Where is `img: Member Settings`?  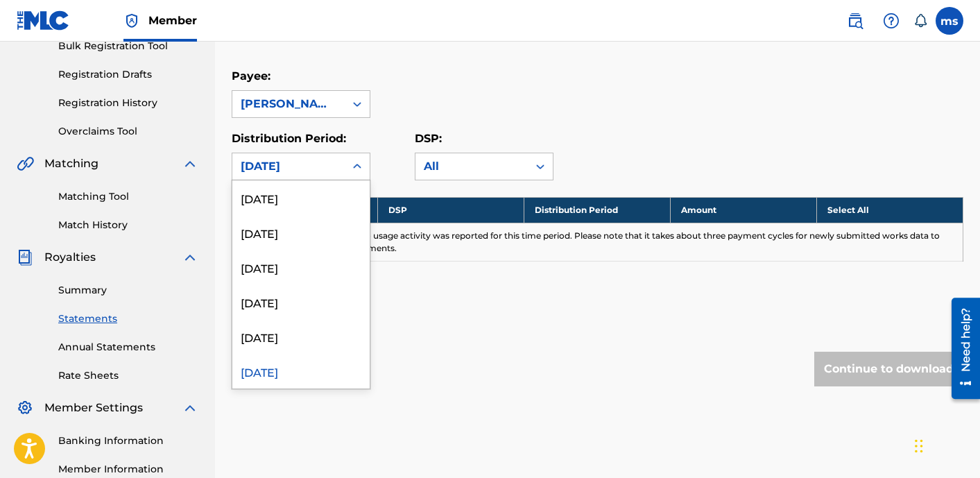 img: Member Settings is located at coordinates (25, 409).